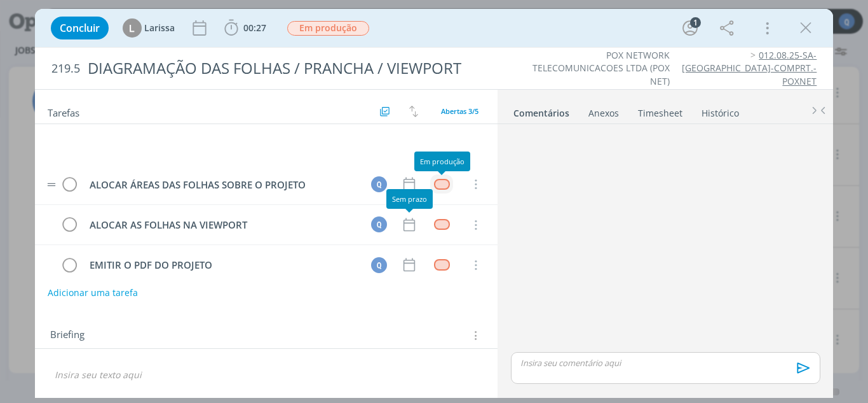  Describe the element at coordinates (79, 28) in the screenshot. I see `span: Concluir` at that location.